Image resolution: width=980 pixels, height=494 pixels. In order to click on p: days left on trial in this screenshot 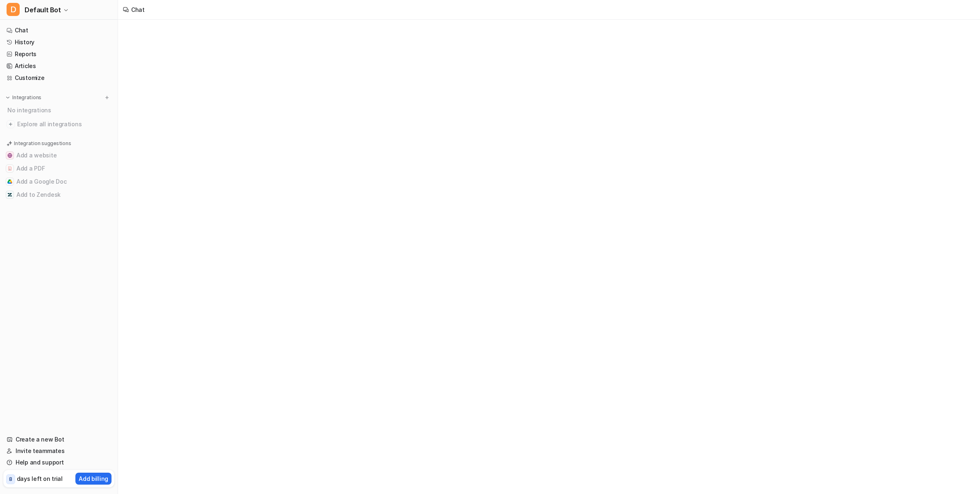, I will do `click(40, 478)`.